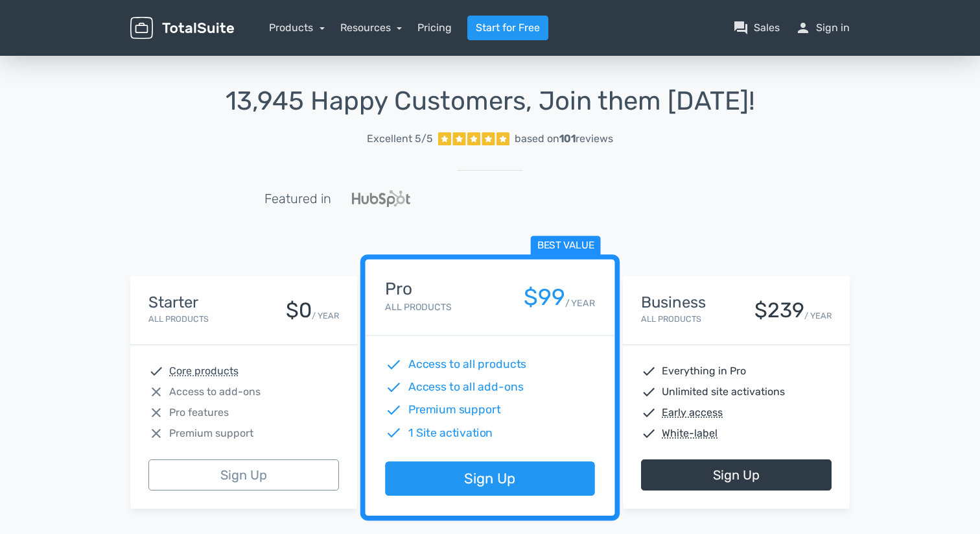 The width and height of the screenshot is (980, 534). I want to click on h4: Pro, so click(417, 288).